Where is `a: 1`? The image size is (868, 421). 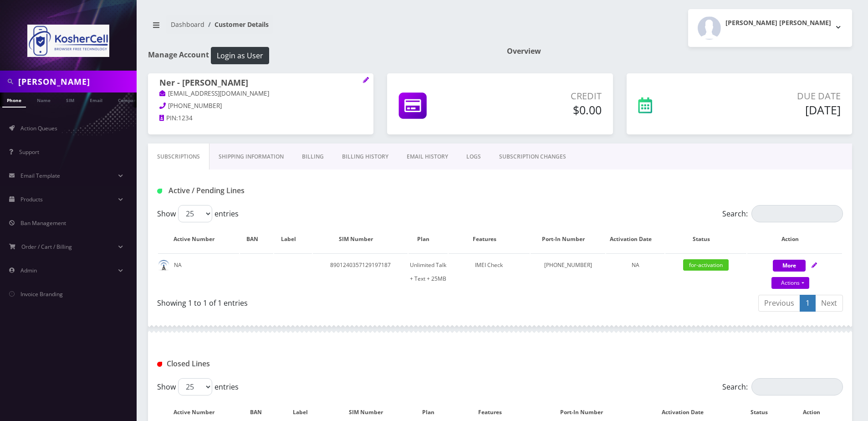
a: 1 is located at coordinates (807, 303).